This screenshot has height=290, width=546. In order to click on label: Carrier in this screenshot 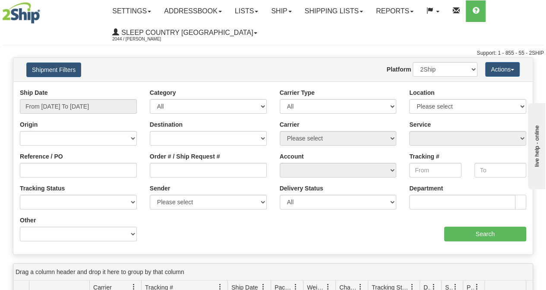, I will do `click(290, 125)`.